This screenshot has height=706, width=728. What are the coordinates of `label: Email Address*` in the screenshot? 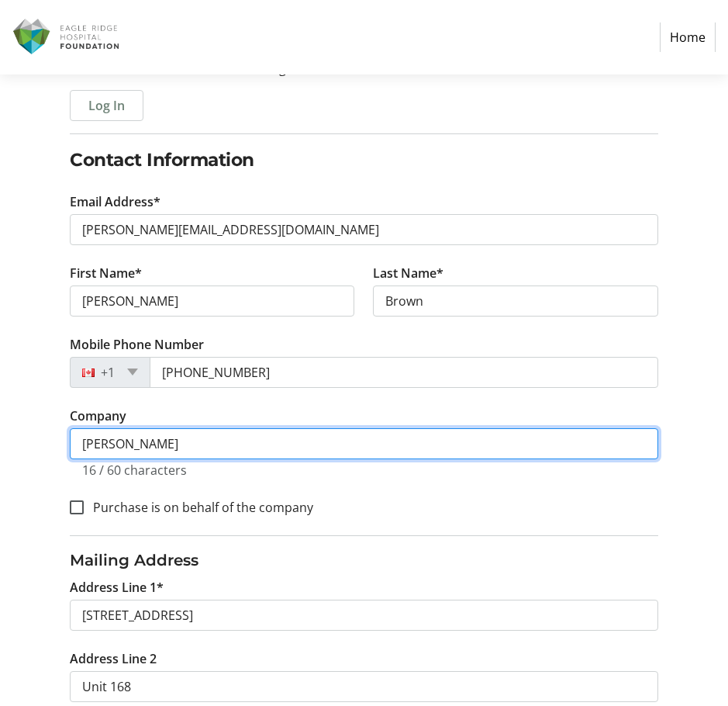 It's located at (115, 201).